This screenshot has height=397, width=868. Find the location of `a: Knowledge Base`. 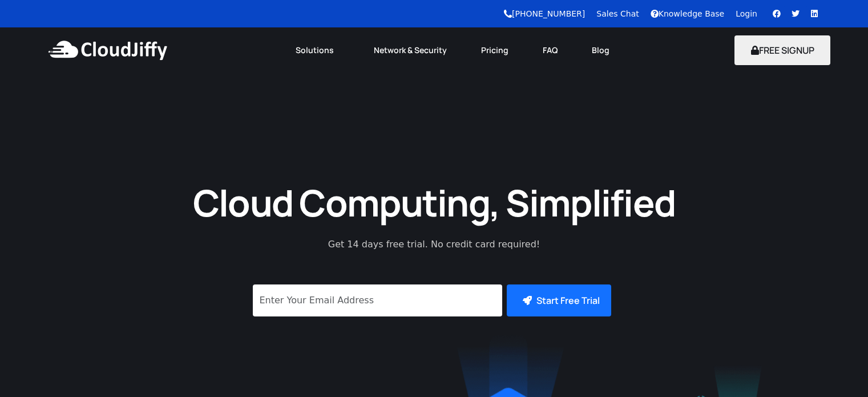

a: Knowledge Base is located at coordinates (688, 14).